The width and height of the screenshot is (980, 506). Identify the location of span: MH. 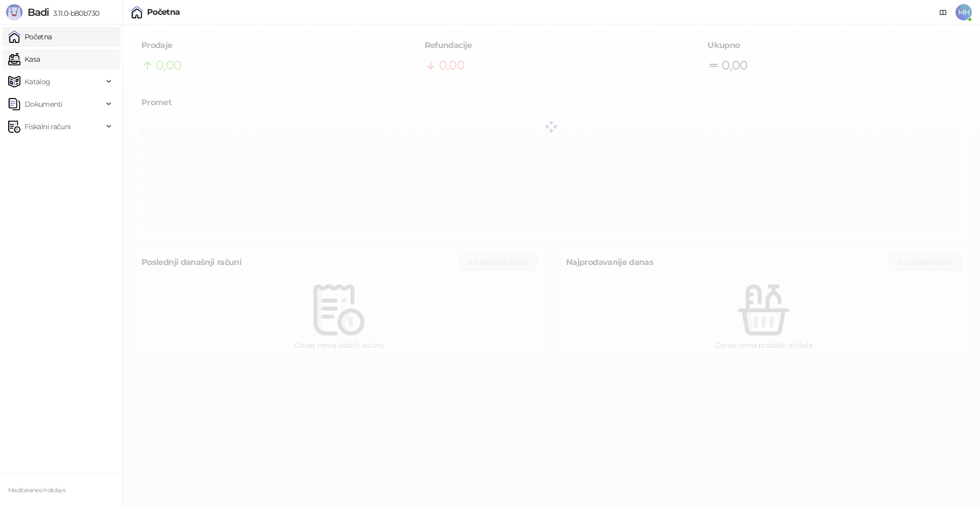
(964, 13).